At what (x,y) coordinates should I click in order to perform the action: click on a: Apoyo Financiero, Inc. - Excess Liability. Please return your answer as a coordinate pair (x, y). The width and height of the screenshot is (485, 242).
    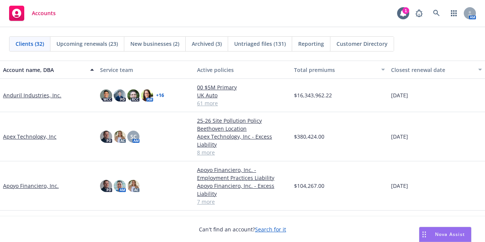
    Looking at the image, I should click on (242, 190).